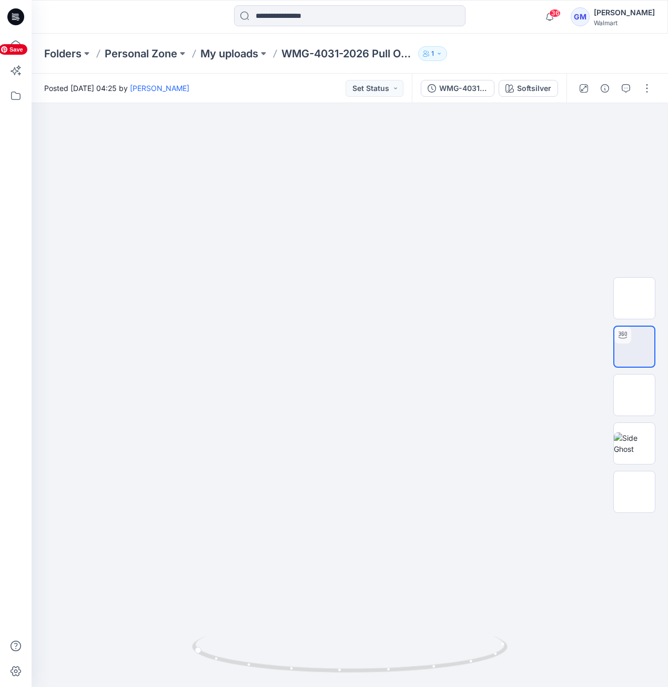  I want to click on p: My uploads, so click(229, 54).